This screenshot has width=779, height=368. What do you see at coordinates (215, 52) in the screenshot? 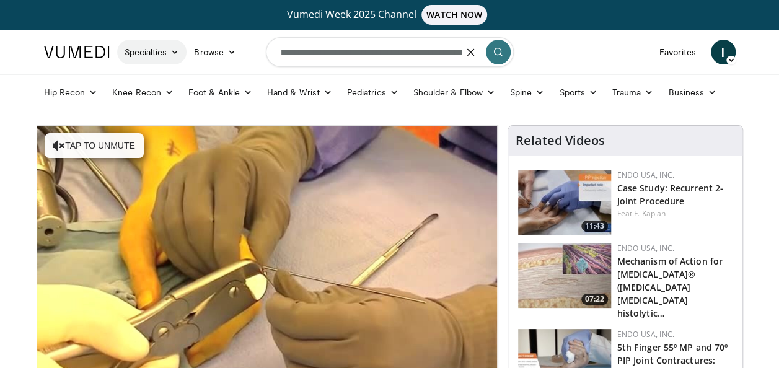
I see `a: Browse` at bounding box center [215, 52].